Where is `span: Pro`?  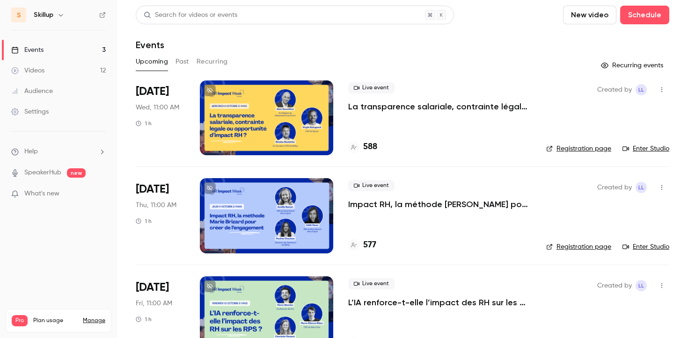 span: Pro is located at coordinates (20, 321).